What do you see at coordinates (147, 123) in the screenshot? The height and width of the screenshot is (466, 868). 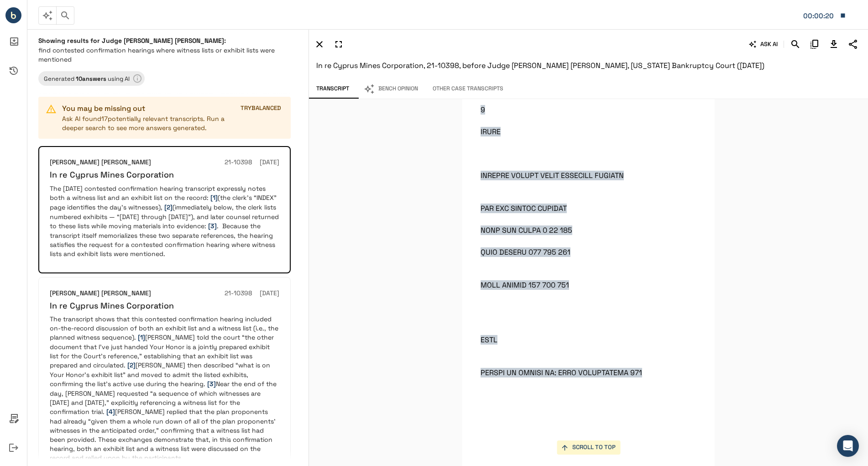 I see `p: Ask AI found 17 potentially relevant transcripts. Run a deeper search to see more answers generated.` at bounding box center [147, 123].